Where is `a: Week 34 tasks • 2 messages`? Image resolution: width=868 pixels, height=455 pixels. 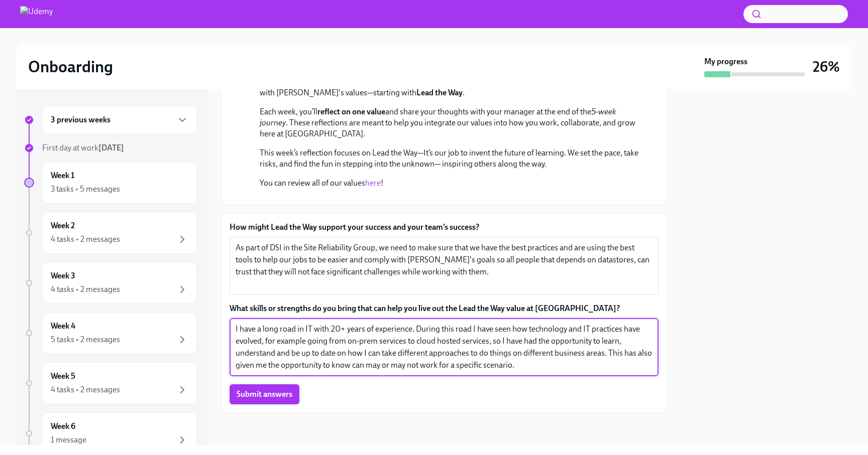 a: Week 34 tasks • 2 messages is located at coordinates (111, 283).